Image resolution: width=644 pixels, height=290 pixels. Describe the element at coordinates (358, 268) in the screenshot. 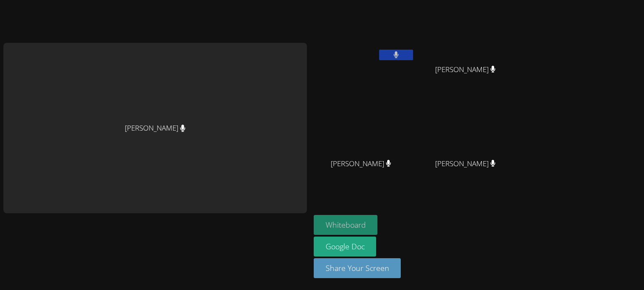

I see `button: Share Your Screen` at that location.